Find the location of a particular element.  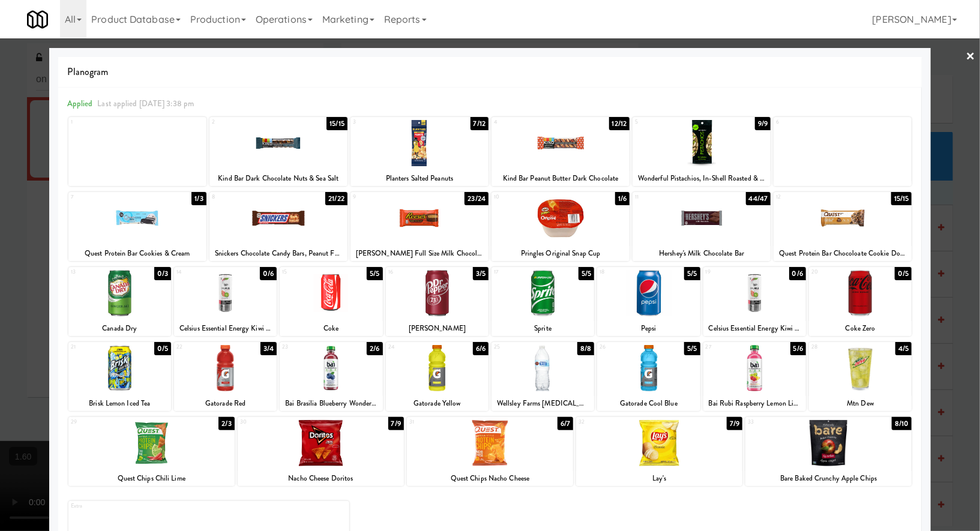

div: Wonderful Pistachios, In-Shell Roasted & Salted Nuts is located at coordinates (702, 178).